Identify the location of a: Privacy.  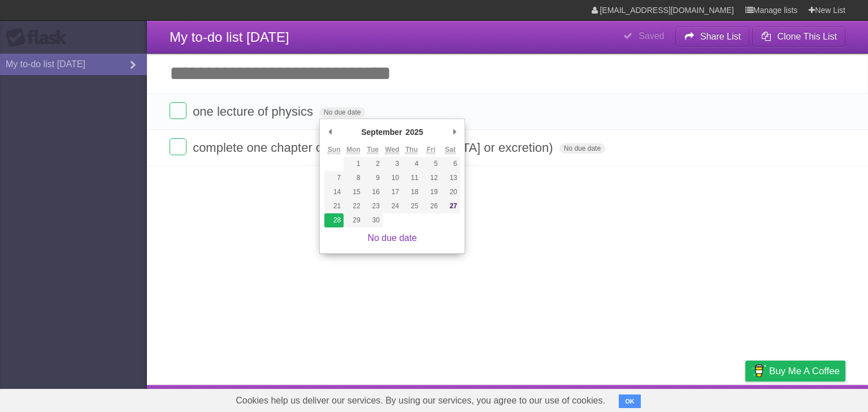
(746, 399).